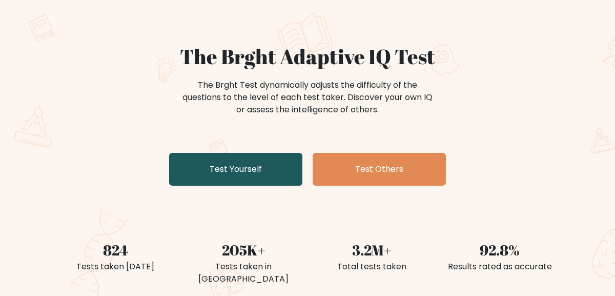 The width and height of the screenshot is (615, 296). I want to click on a: Test Yourself, so click(236, 169).